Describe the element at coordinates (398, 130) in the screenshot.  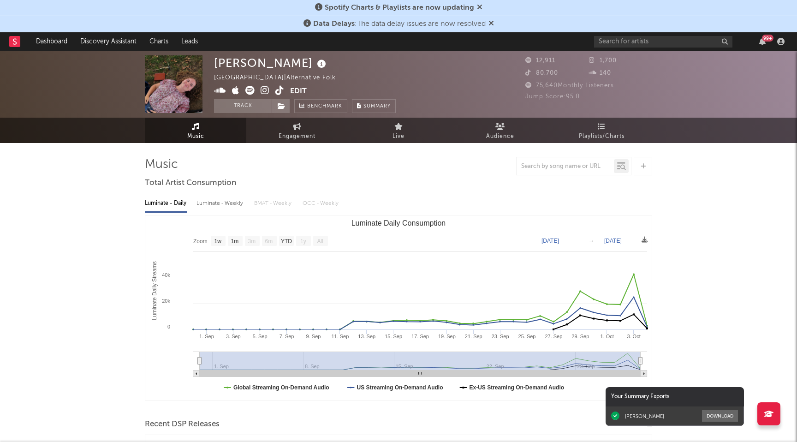
I see `a: Live` at that location.